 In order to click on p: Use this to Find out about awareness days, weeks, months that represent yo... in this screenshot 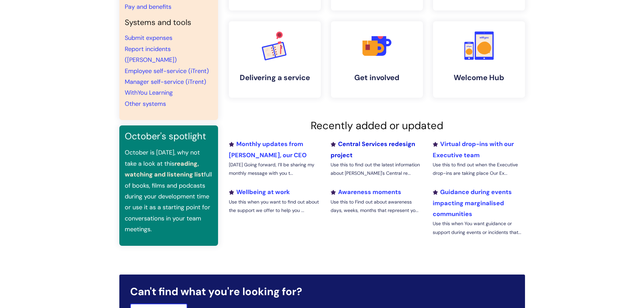, I will do `click(377, 206)`.